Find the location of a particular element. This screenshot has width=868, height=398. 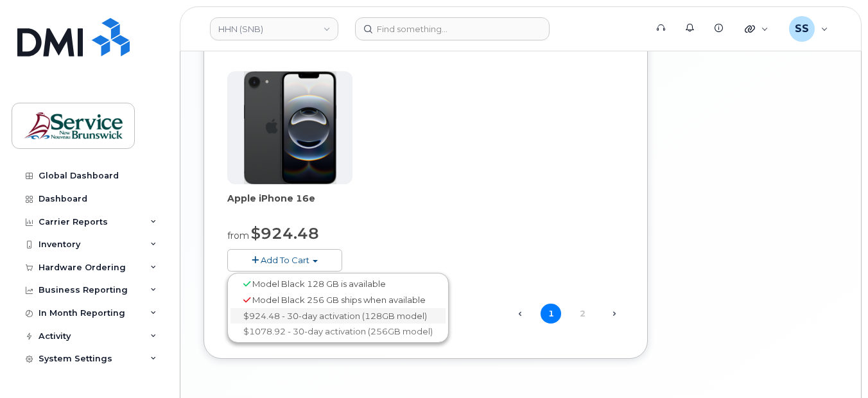

span: 1 is located at coordinates (551, 313).